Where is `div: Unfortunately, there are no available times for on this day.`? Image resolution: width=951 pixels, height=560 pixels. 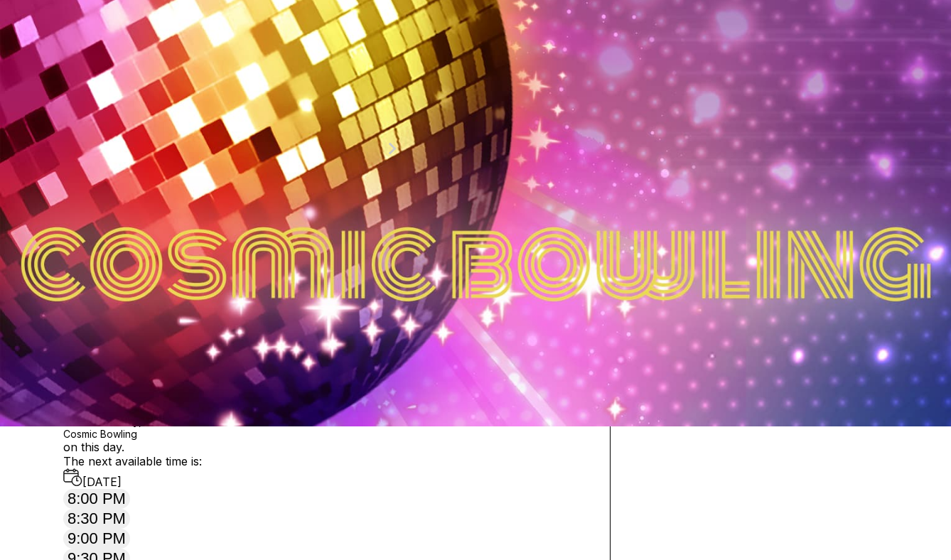
div: Unfortunately, there are no available times for on this day. is located at coordinates (325, 433).